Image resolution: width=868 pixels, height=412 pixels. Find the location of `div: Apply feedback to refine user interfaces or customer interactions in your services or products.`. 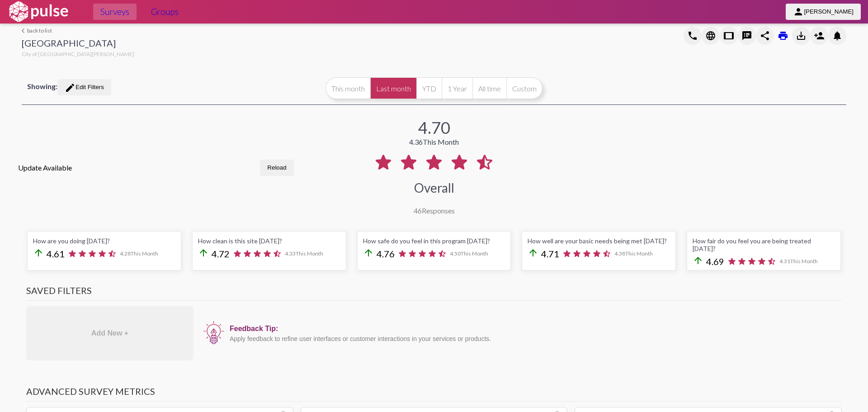

div: Apply feedback to refine user interfaces or customer interactions in your services or products. is located at coordinates (533, 339).